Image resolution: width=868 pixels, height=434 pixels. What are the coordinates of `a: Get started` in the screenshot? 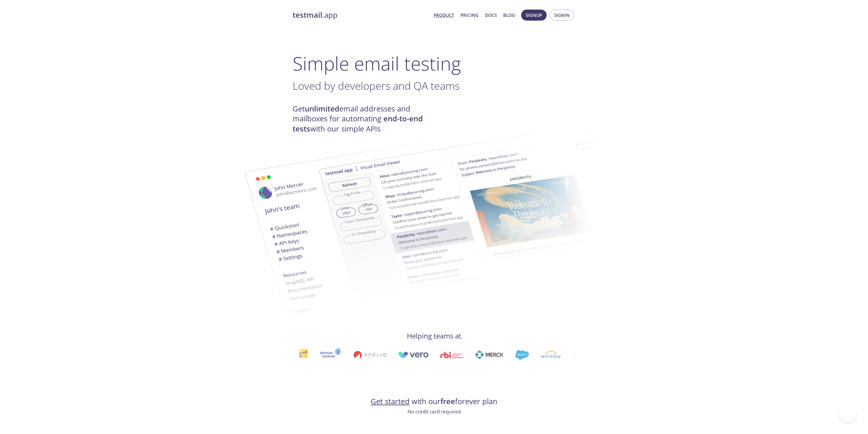 It's located at (390, 401).